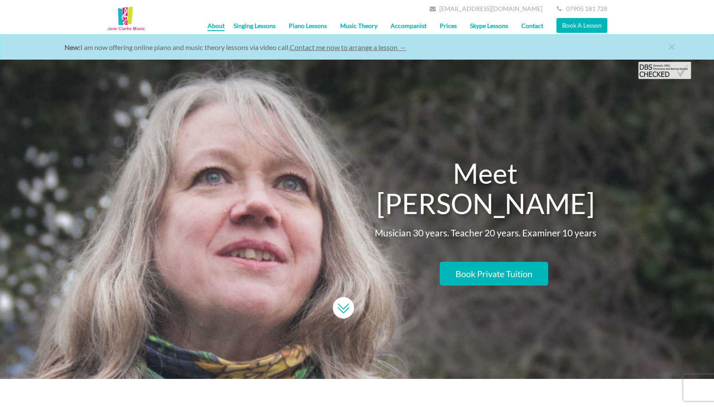 The image size is (714, 407). I want to click on a: Book A Lesson, so click(582, 25).